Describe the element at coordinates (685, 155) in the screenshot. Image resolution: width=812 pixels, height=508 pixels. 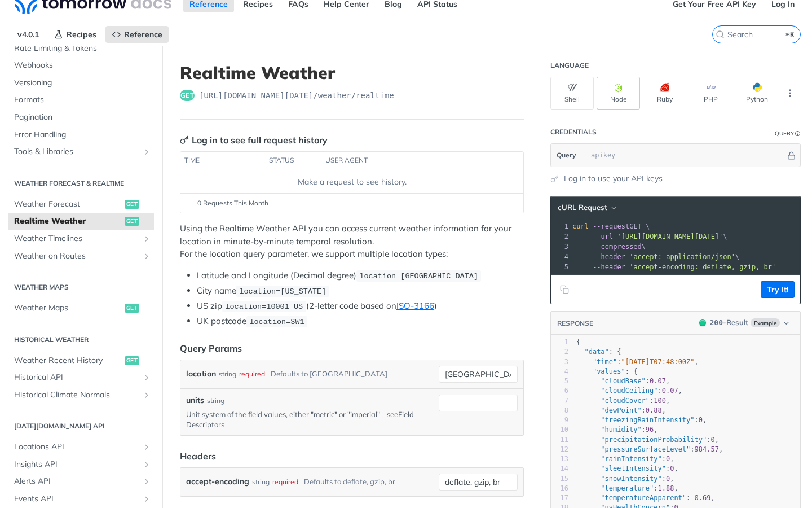
I see `input: apikey` at that location.